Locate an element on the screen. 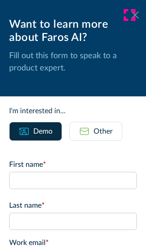 The height and width of the screenshot is (250, 146). div: Other is located at coordinates (103, 132).